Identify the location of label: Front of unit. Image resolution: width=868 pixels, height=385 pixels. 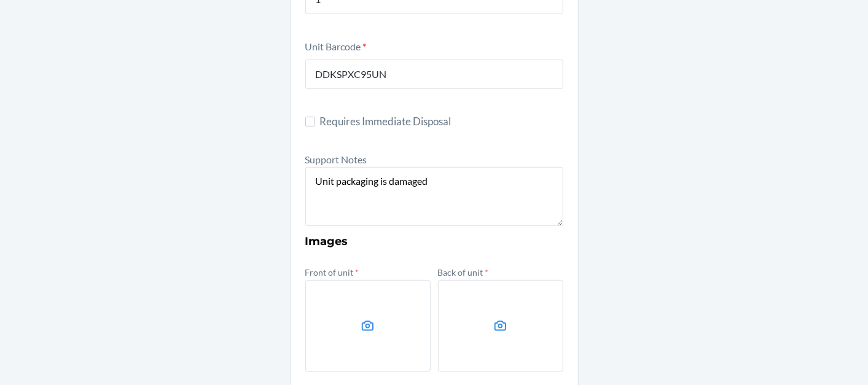
(332, 272).